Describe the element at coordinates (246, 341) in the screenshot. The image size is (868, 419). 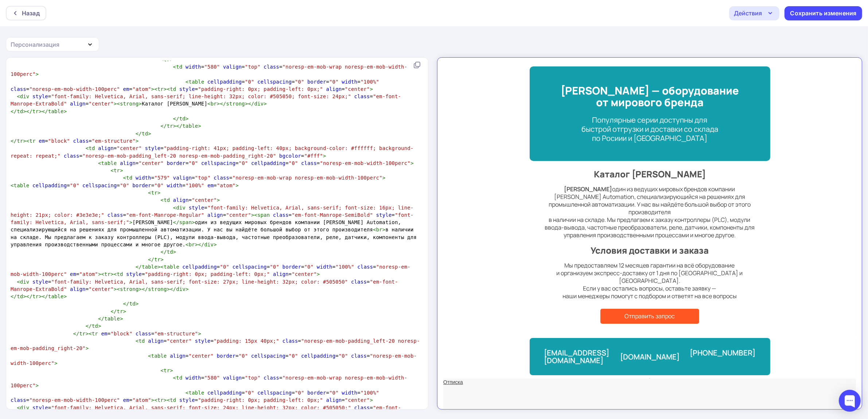
I see `span: "padding: 15px 40px;"` at that location.